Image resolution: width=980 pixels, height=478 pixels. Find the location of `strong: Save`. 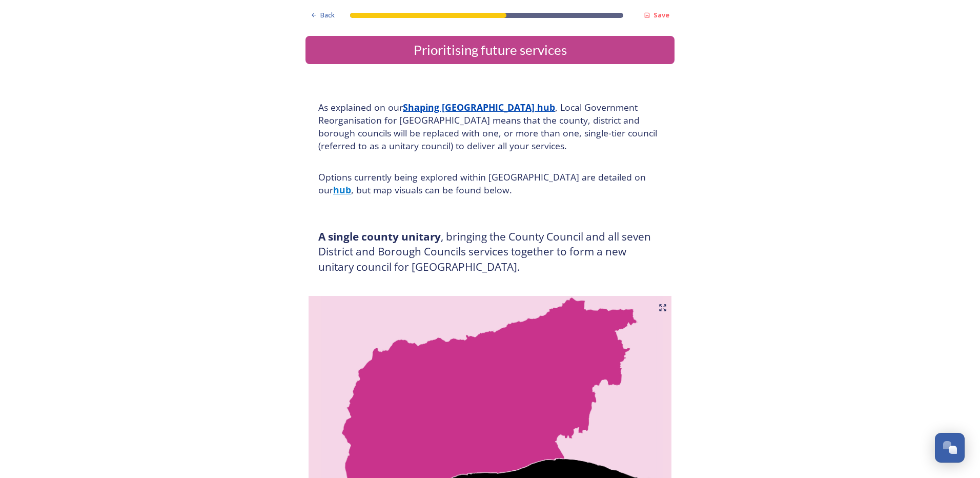

strong: Save is located at coordinates (662, 15).